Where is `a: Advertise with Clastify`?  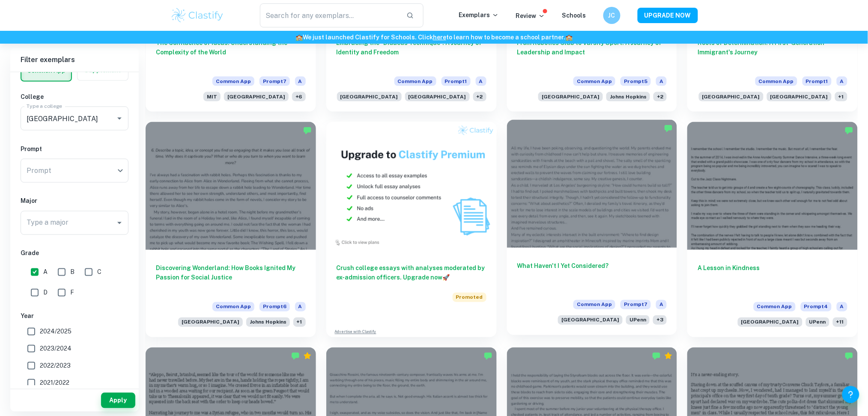 a: Advertise with Clastify is located at coordinates (356, 333).